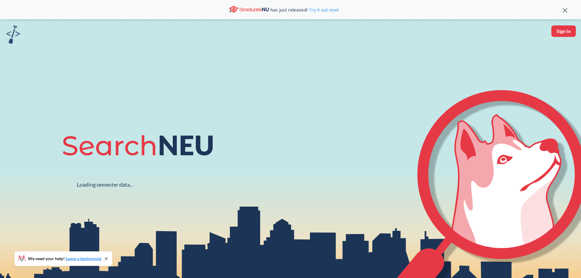 The width and height of the screenshot is (581, 278). I want to click on button: Sign In, so click(563, 31).